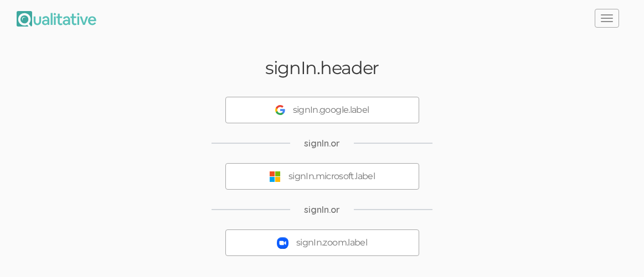  Describe the element at coordinates (331, 243) in the screenshot. I see `div: signIn.zoom.label` at that location.